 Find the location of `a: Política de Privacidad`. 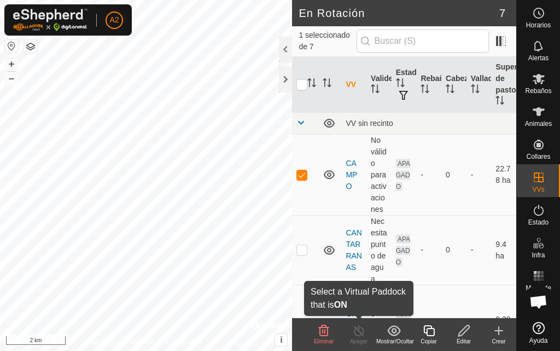

a: Política de Privacidad is located at coordinates (121, 341).